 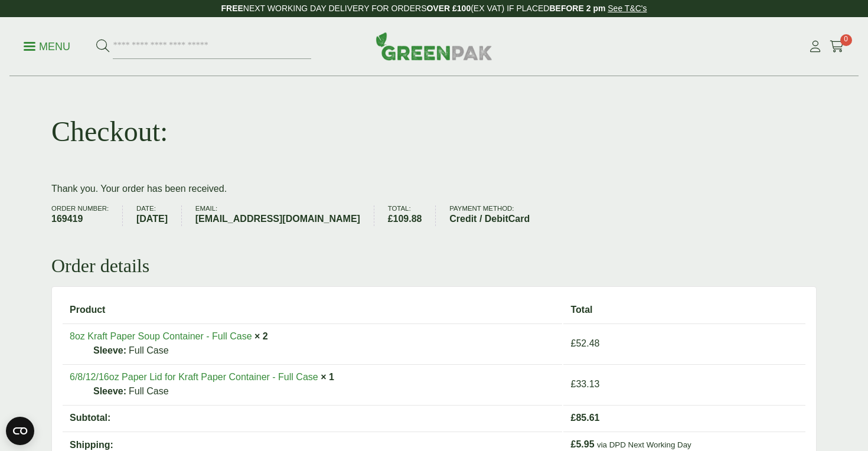 What do you see at coordinates (434, 189) in the screenshot?
I see `p: Thank you. Your order has been received.` at bounding box center [434, 189].